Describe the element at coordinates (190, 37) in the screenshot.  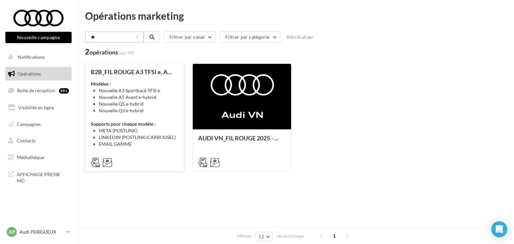
I see `button: Filtrer par canal` at that location.